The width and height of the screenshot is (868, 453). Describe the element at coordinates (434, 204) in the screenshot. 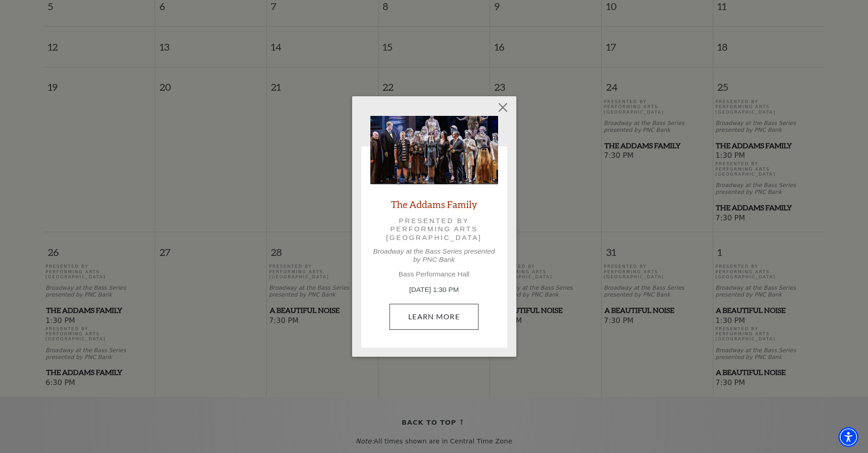

I see `a: The Addams Family` at that location.